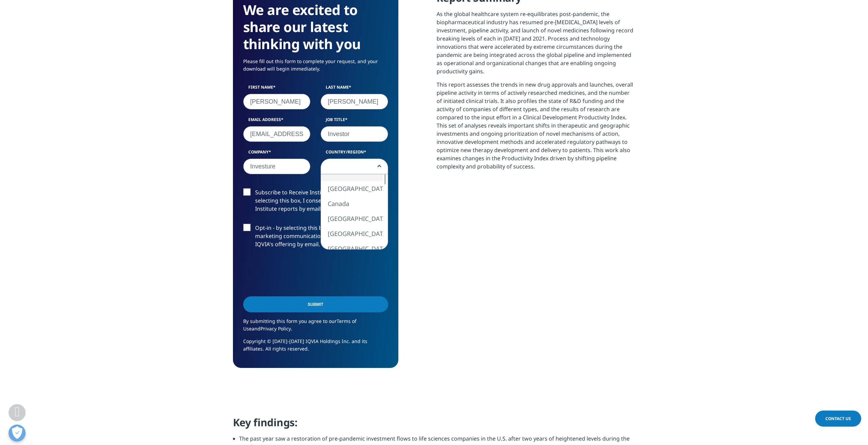 Image resolution: width=868 pixels, height=445 pixels. I want to click on a: Privacy Policy, so click(276, 328).